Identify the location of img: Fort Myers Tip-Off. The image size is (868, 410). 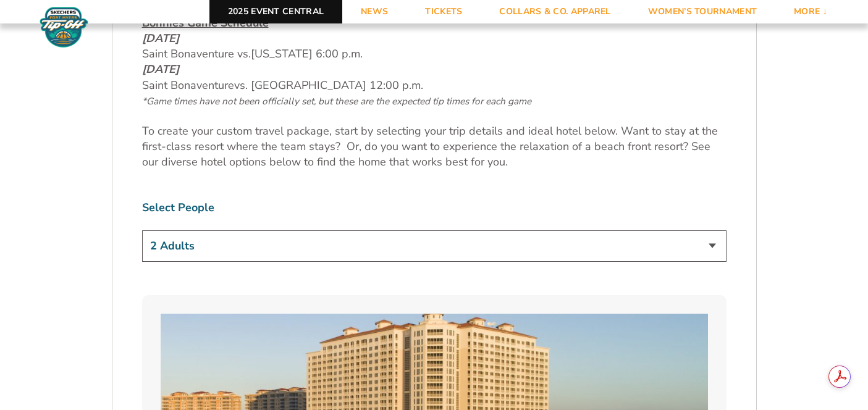
(63, 27).